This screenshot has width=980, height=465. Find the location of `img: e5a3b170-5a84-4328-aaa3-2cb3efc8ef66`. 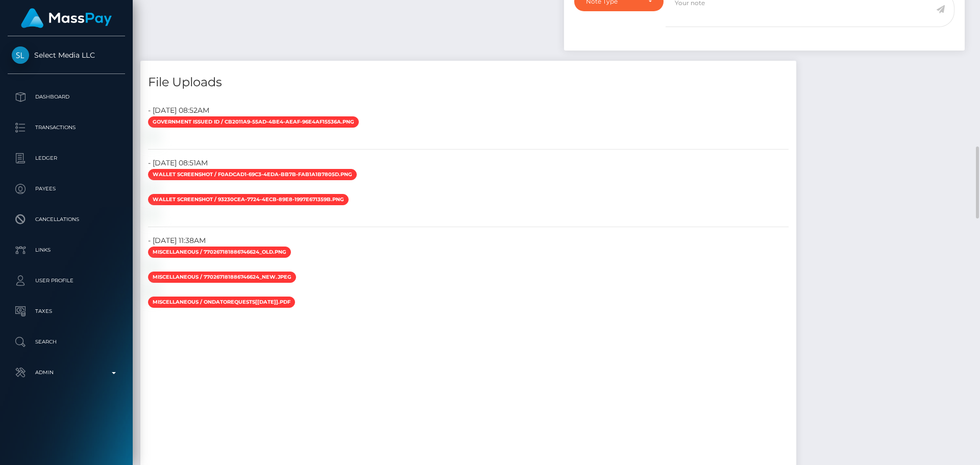

img: e5a3b170-5a84-4328-aaa3-2cb3efc8ef66 is located at coordinates (152, 188).